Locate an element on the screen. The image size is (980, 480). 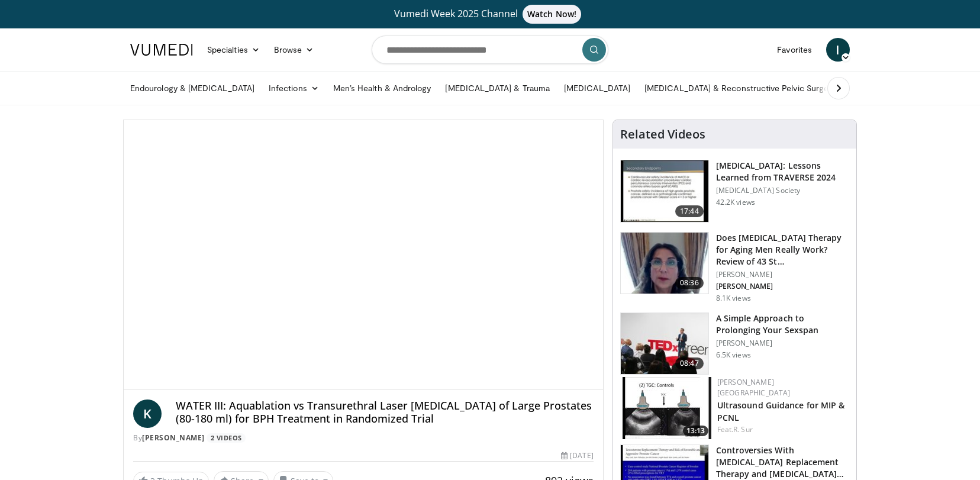
p: 8.1K views is located at coordinates (733, 298).